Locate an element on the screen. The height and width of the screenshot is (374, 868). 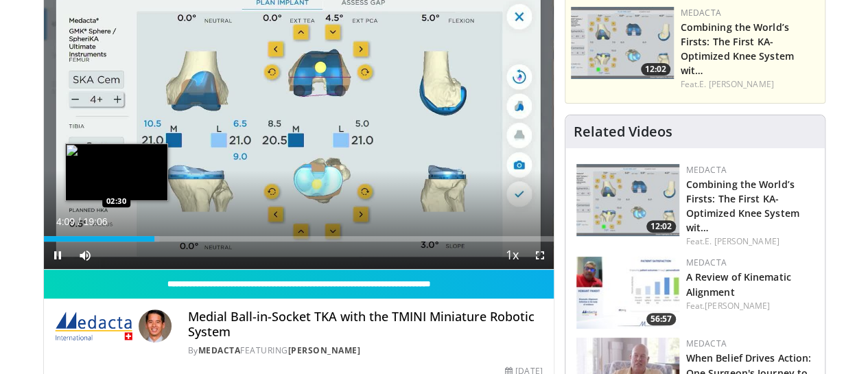
div: Progress Bar is located at coordinates (299, 239).